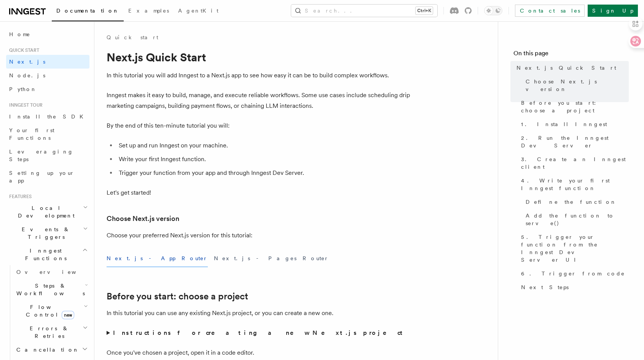 The width and height of the screenshot is (644, 360). I want to click on a: 5. Trigger your function from the Inngest Dev Server UI, so click(573, 248).